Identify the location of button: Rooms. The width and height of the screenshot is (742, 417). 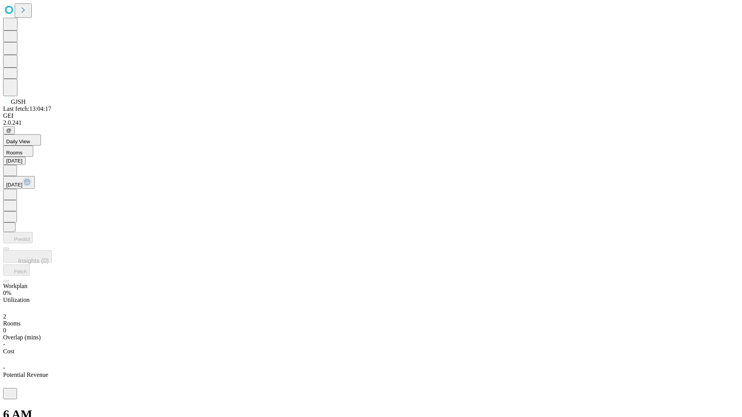
(18, 151).